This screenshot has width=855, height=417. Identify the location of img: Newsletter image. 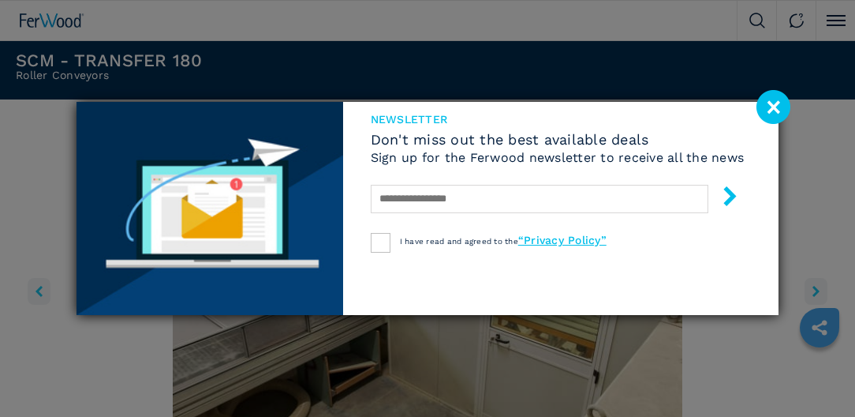
(210, 208).